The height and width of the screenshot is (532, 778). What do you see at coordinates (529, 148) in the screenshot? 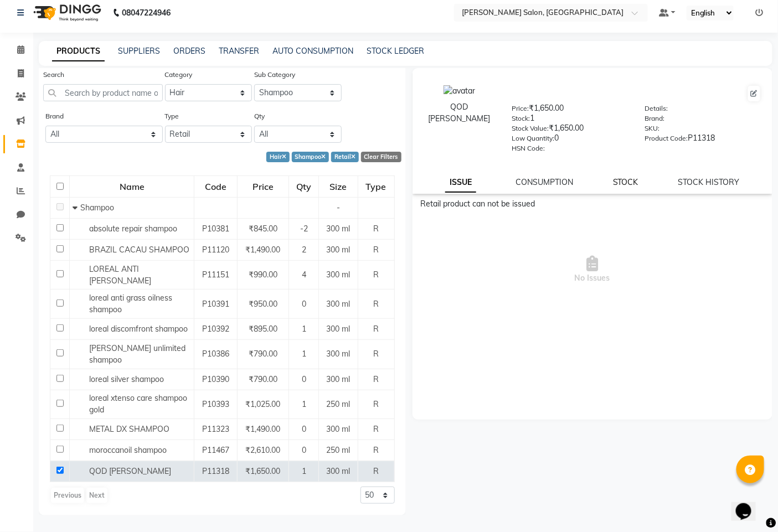
I see `label: HSN Code:` at bounding box center [529, 148].